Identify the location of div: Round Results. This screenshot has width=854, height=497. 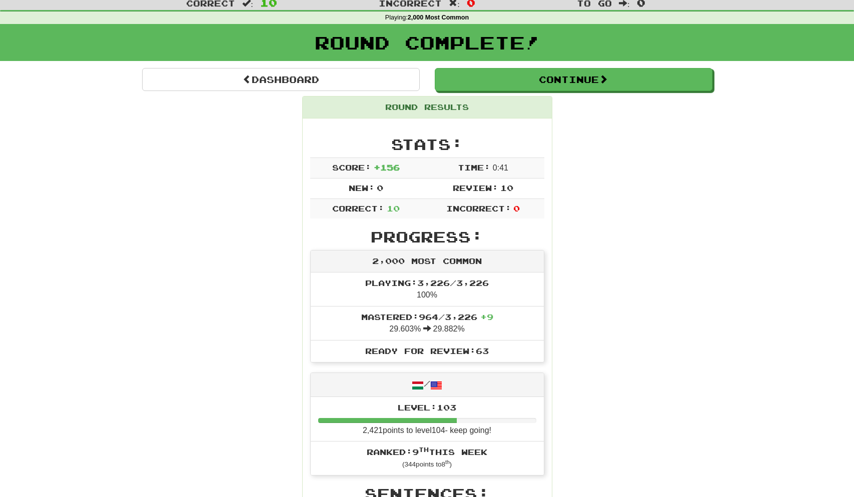
(427, 108).